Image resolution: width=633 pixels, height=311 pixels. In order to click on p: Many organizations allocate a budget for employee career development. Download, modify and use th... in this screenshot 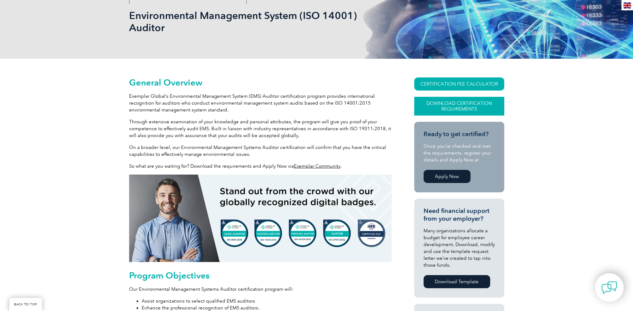, I will do `click(459, 248)`.